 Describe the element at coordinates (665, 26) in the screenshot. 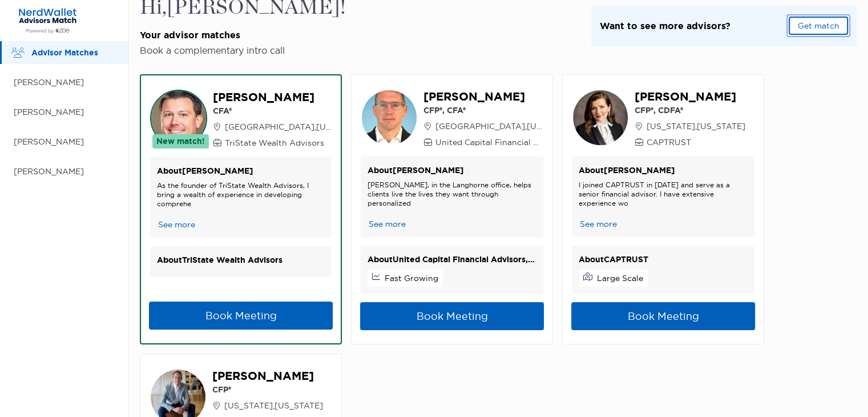

I see `p: Want to see more advisors?` at that location.